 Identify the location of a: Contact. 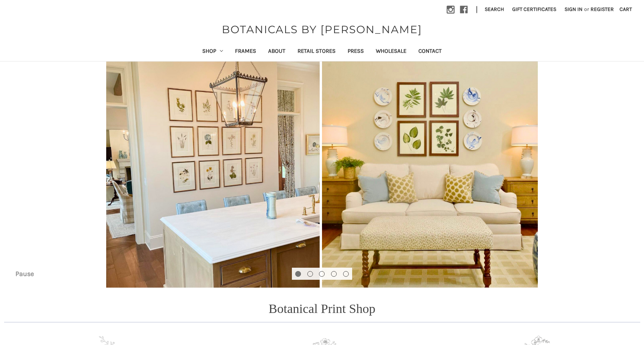
(430, 52).